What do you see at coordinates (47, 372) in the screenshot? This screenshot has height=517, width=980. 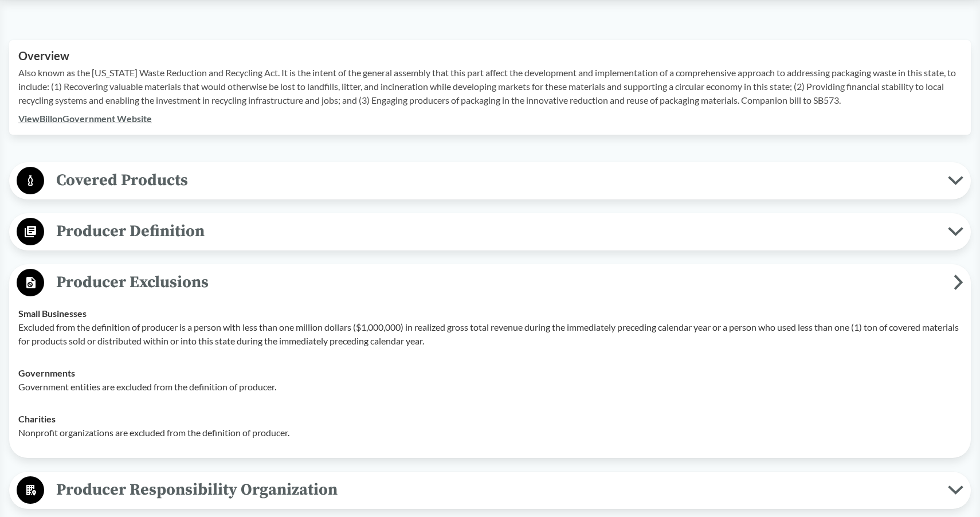 I see `strong: Governments` at bounding box center [47, 372].